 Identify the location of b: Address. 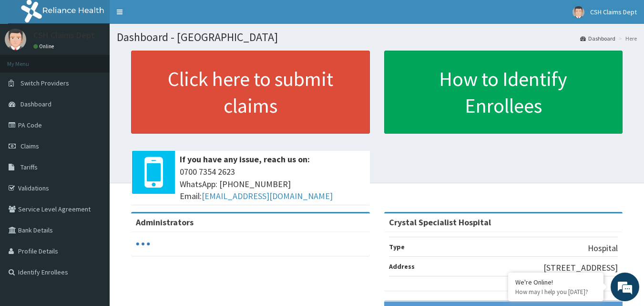
(402, 266).